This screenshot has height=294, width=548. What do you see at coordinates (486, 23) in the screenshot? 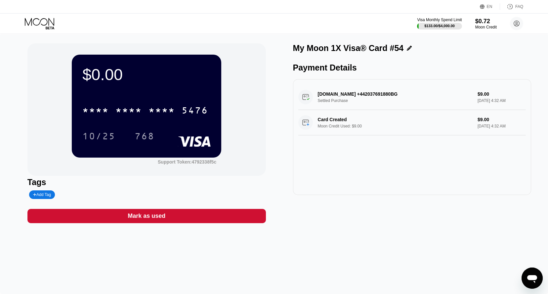
I see `div: $0.72Moon Credit` at bounding box center [486, 23].